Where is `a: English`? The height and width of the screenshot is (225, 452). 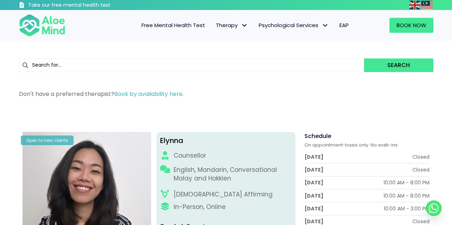 a: English is located at coordinates (415, 5).